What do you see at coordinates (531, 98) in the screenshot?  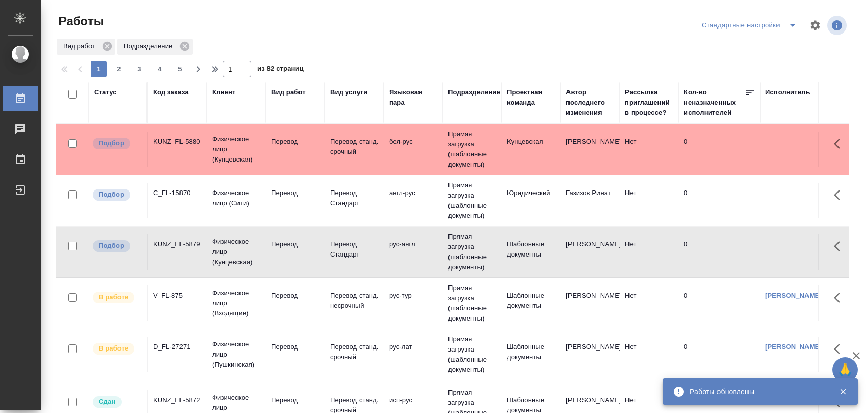 I see `div: Проектная команда` at bounding box center [531, 98].